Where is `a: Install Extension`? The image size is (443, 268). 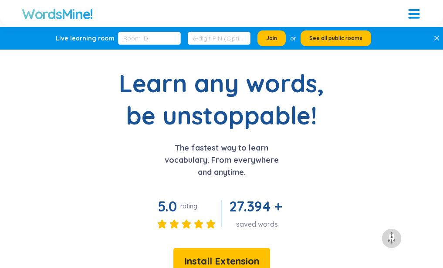 a: Install Extension is located at coordinates (222, 262).